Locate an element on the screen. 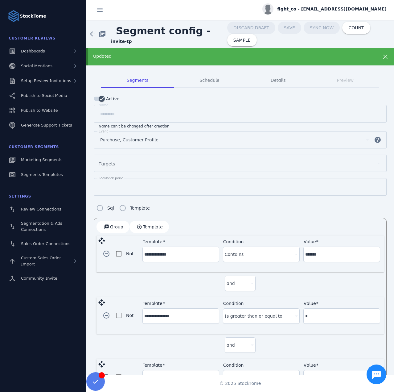 This screenshot has height=392, width=394. strong: StackTome is located at coordinates (33, 16).